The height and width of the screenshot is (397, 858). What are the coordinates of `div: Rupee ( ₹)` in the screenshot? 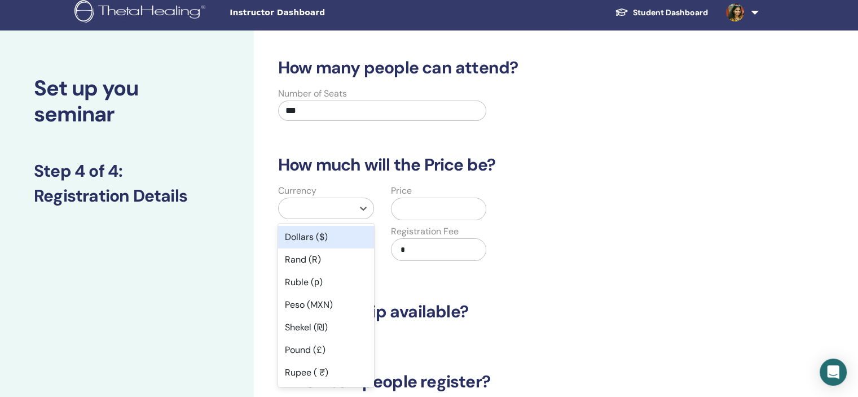 It's located at (326, 372).